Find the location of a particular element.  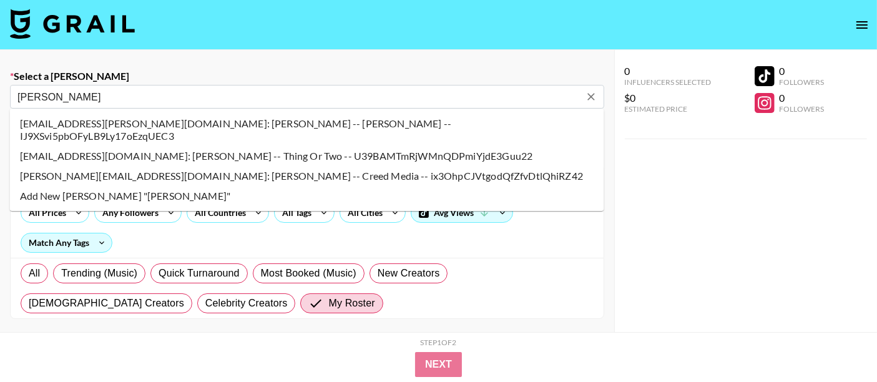

img: Grail Talent is located at coordinates (72, 24).